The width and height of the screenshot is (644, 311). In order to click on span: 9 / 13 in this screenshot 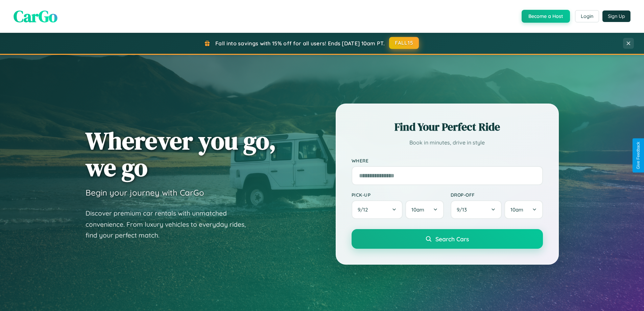, I will do `click(463, 209)`.